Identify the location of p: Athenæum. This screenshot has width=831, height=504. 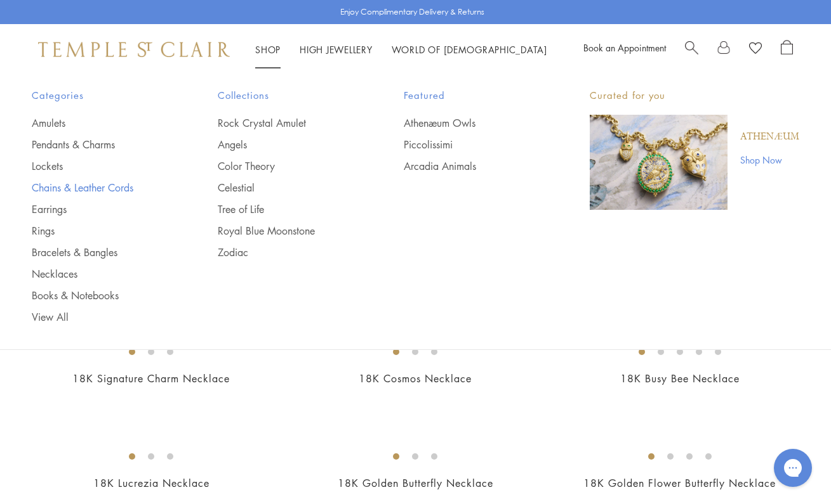
(769, 137).